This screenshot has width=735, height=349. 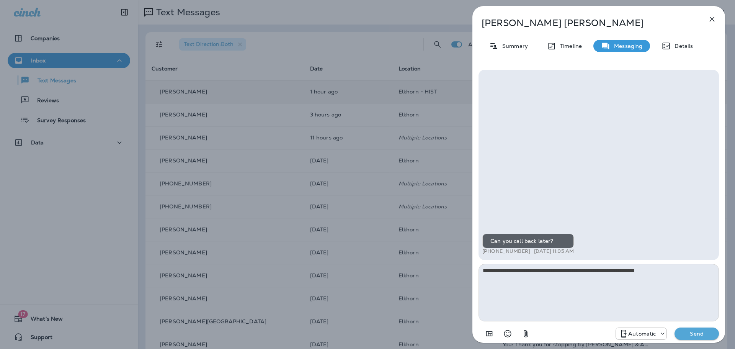 What do you see at coordinates (697, 333) in the screenshot?
I see `button: Send` at bounding box center [697, 333].